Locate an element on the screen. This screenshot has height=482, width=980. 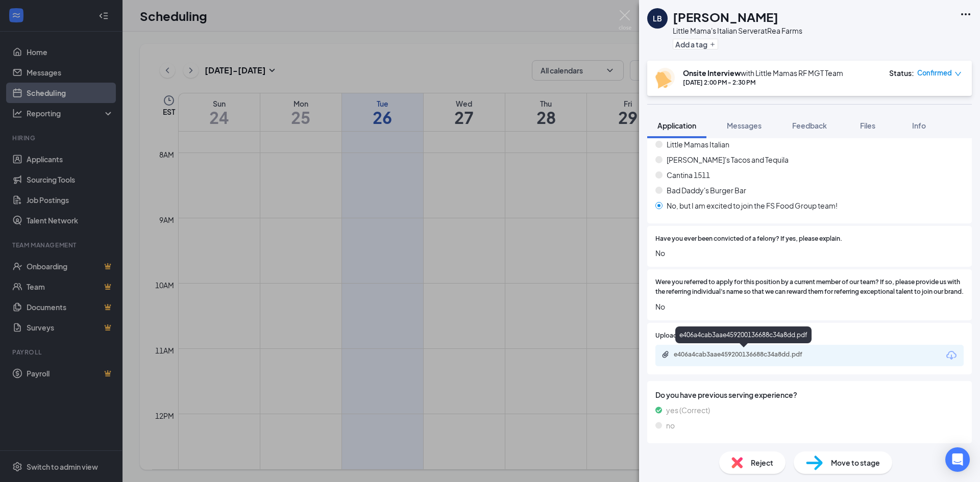
span: No, but I am excited to join the FS Food Group team! is located at coordinates (752, 206).